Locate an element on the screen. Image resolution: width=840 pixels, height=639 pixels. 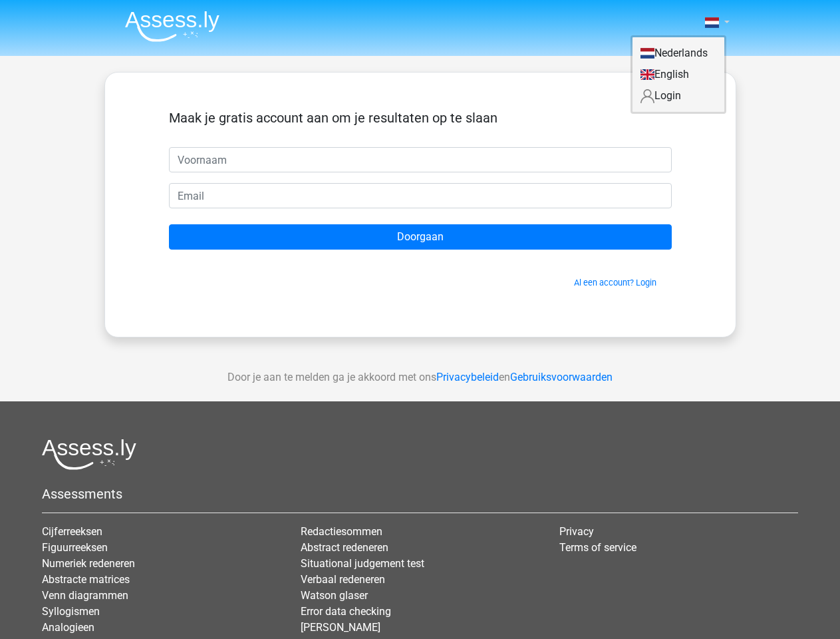
a: Abstract redeneren is located at coordinates (344, 547).